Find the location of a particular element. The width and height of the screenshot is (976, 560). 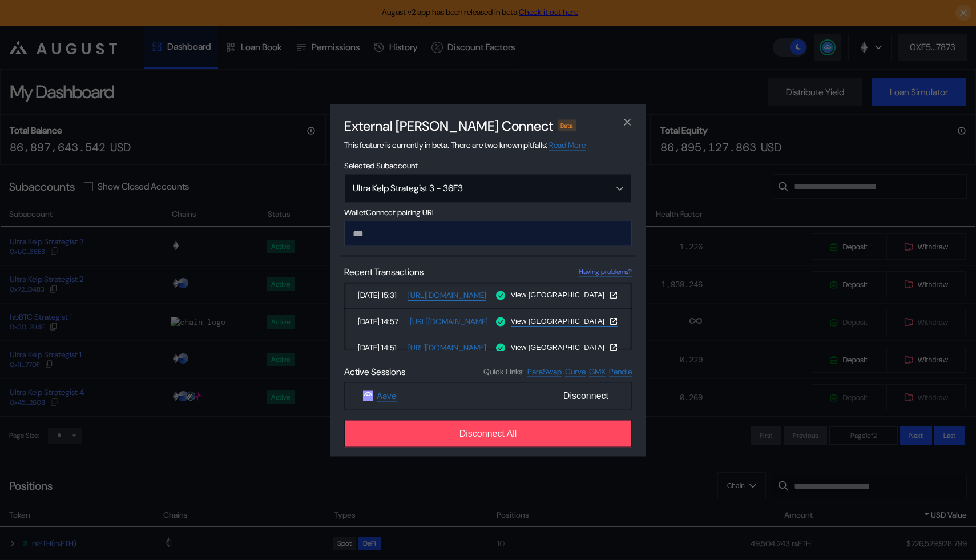

span: Active Sessions is located at coordinates (375, 371).